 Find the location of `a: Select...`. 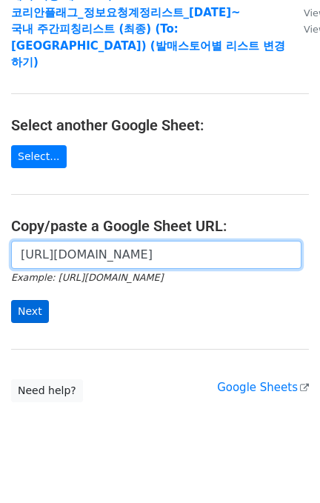

a: Select... is located at coordinates (39, 156).